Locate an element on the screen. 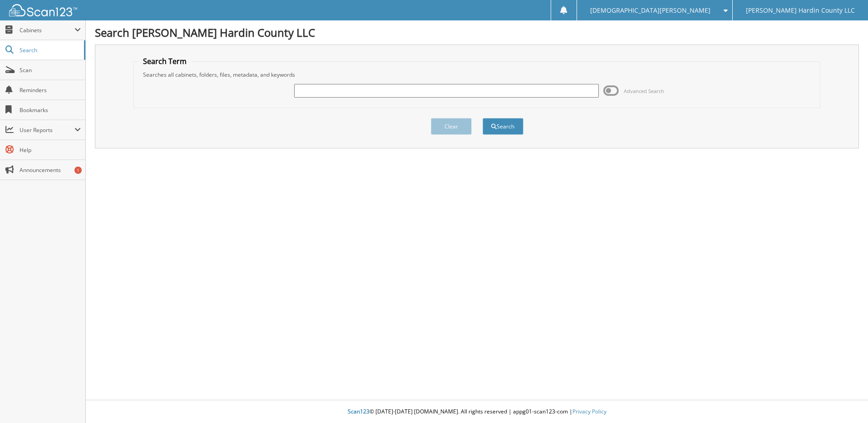 The height and width of the screenshot is (423, 868). div: 1 is located at coordinates (78, 170).